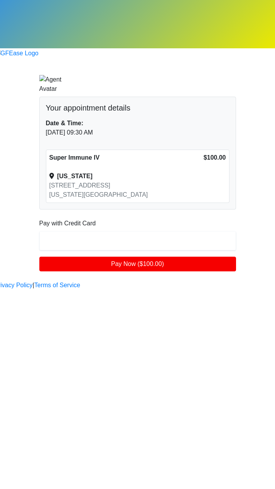 The width and height of the screenshot is (275, 489). Describe the element at coordinates (138, 108) in the screenshot. I see `h5: Your appointment details` at that location.